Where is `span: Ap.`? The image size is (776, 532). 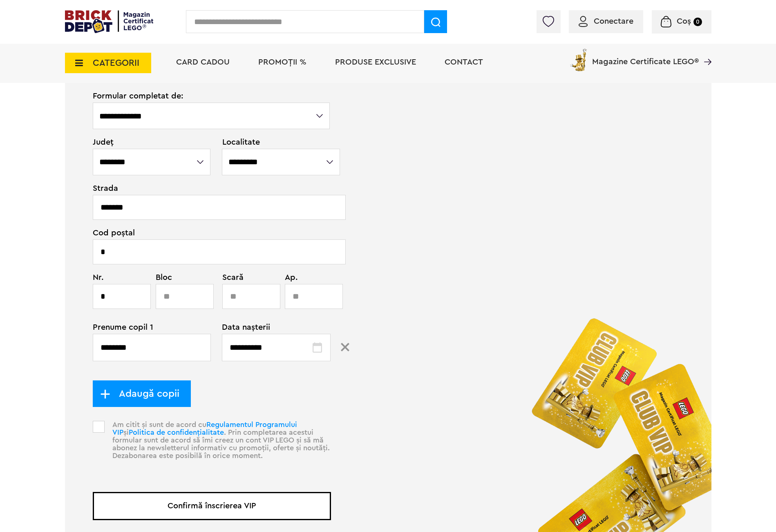 span: Ap. is located at coordinates (301, 277).